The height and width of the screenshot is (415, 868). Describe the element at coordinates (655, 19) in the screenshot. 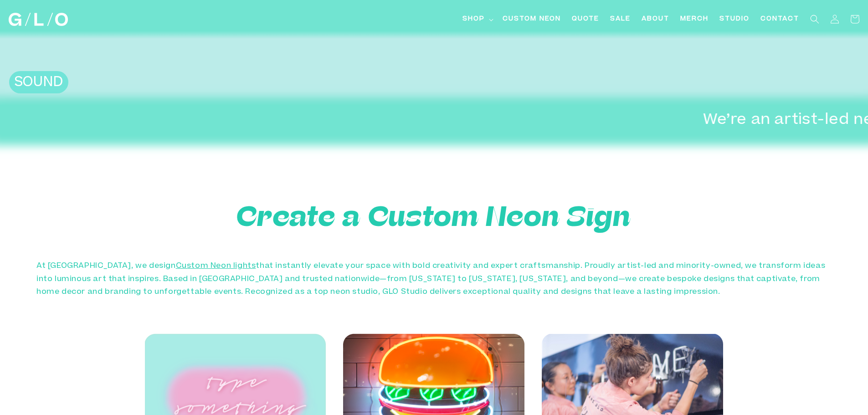

I see `a: About` at that location.